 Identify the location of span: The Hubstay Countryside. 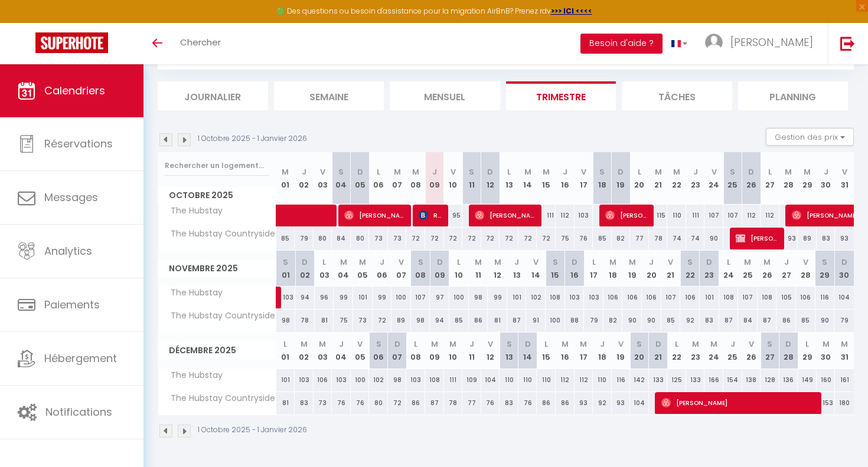
(219, 235).